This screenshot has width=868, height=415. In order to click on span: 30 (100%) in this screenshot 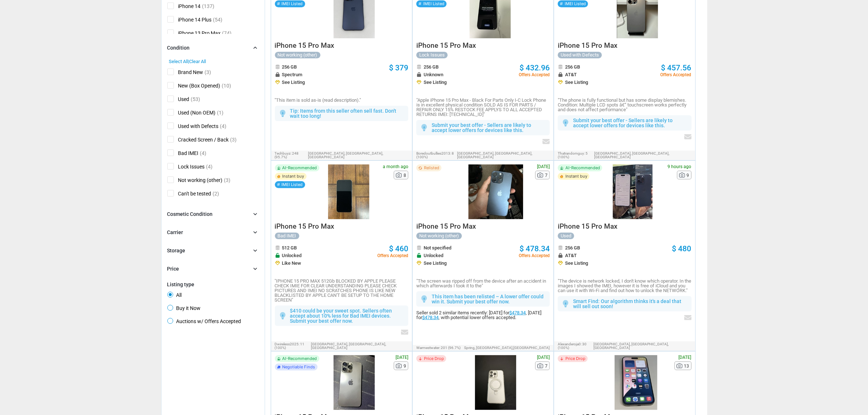, I will do `click(572, 346)`.